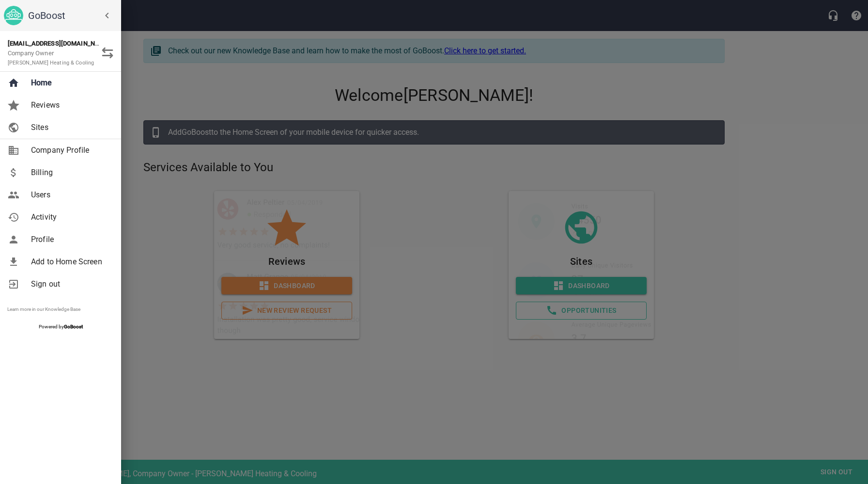  Describe the element at coordinates (71, 284) in the screenshot. I see `span: Sign out` at that location.